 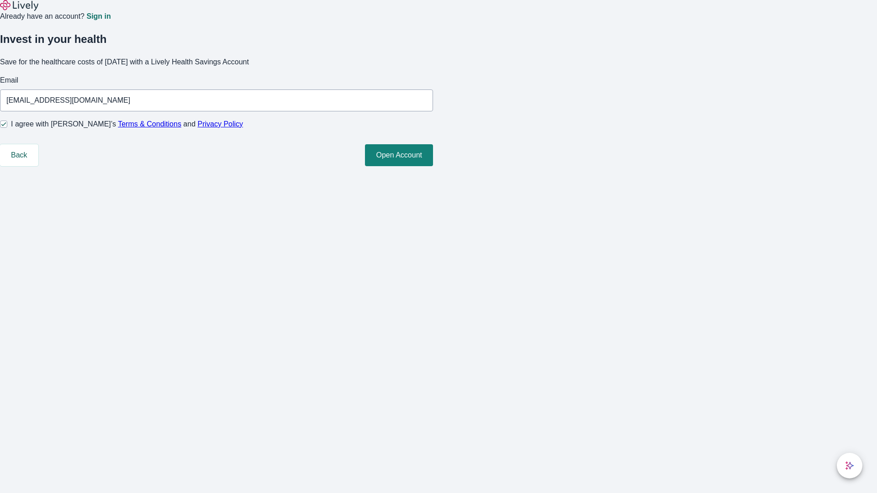 What do you see at coordinates (849, 466) in the screenshot?
I see `button: chat` at bounding box center [849, 466].